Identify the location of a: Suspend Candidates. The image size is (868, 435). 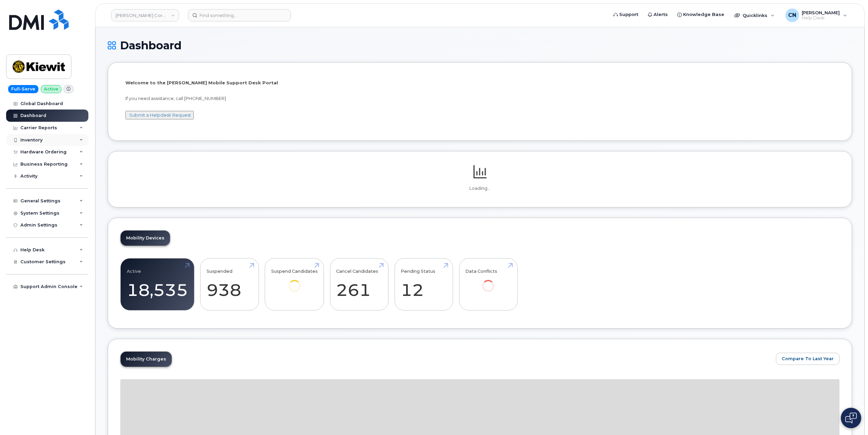
(295, 281).